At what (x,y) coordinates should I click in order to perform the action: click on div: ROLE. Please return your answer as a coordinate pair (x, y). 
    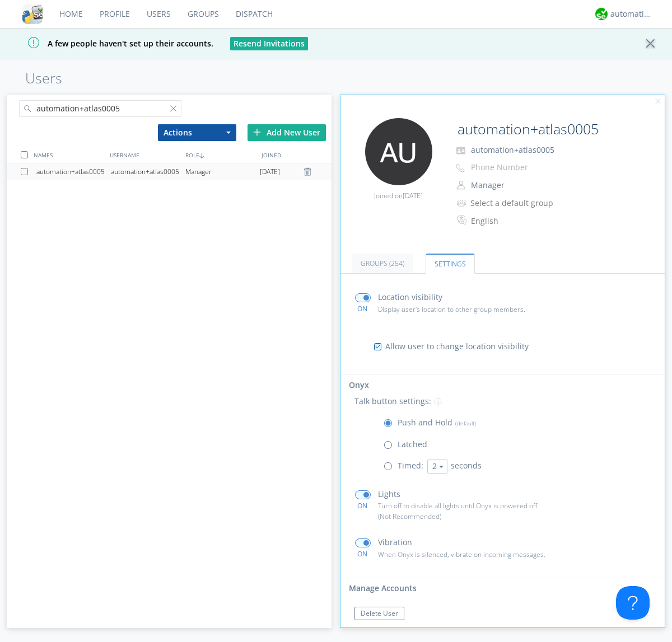
    Looking at the image, I should click on (220, 155).